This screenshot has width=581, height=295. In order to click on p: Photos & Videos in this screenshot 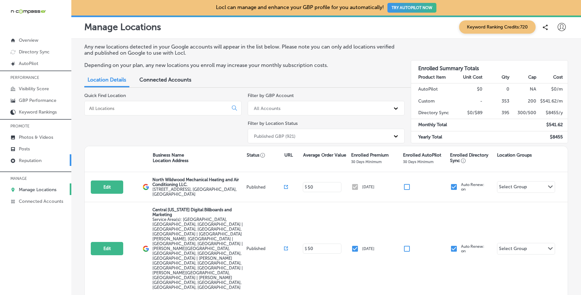, I will do `click(36, 137)`.